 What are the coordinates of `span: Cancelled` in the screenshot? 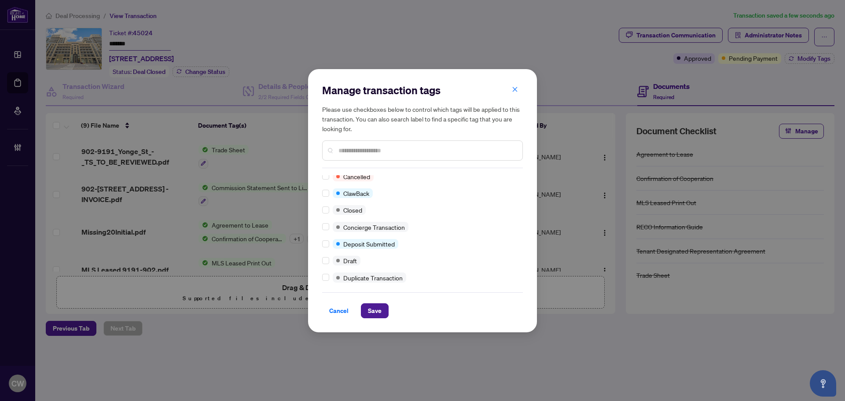 It's located at (356, 176).